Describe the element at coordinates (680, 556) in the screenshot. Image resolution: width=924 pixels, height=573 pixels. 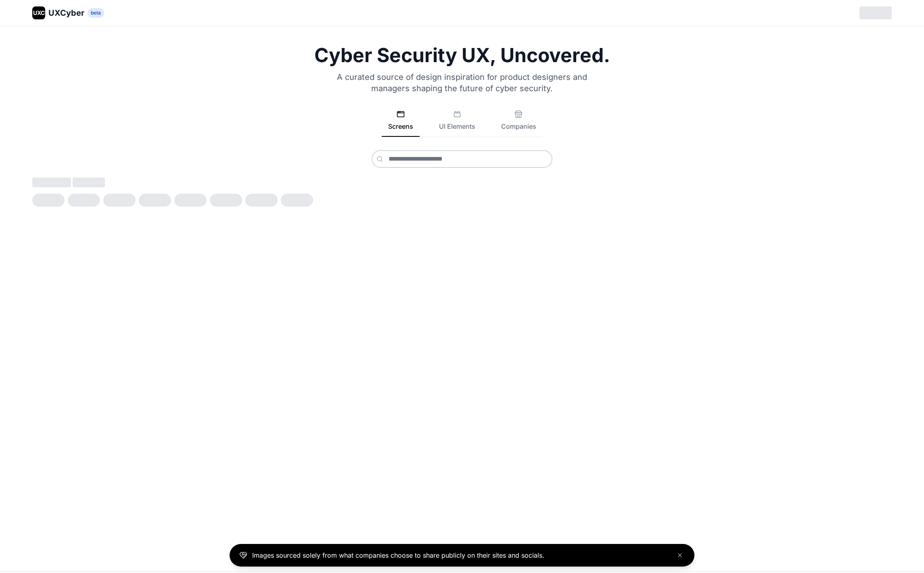
I see `button: Close banner` at that location.